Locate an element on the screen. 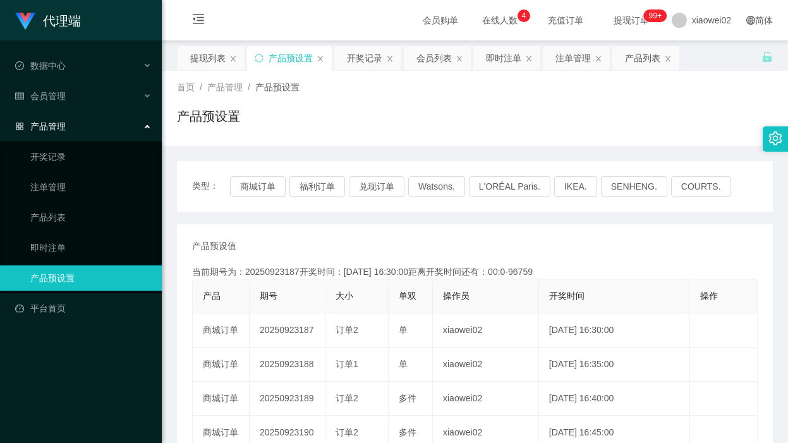  span: 单双 is located at coordinates (408, 296).